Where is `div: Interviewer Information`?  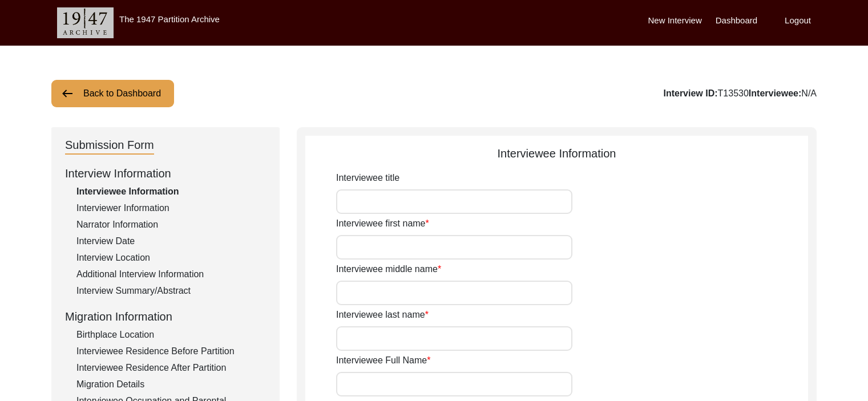
div: Interviewer Information is located at coordinates (171, 208).